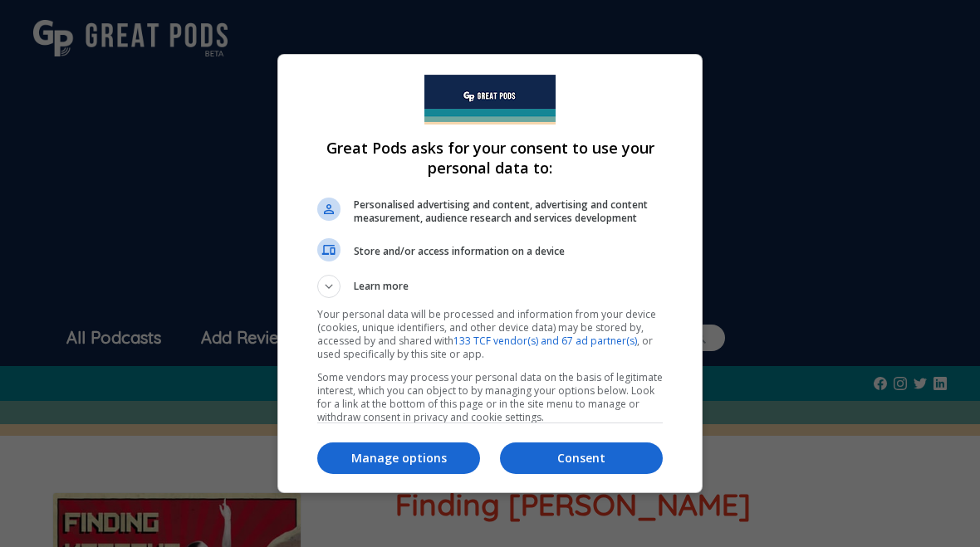 The width and height of the screenshot is (980, 547). What do you see at coordinates (582, 459) in the screenshot?
I see `button: Consent` at bounding box center [582, 459].